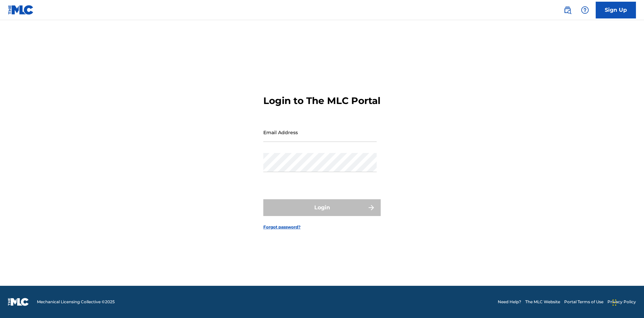 Image resolution: width=644 pixels, height=318 pixels. I want to click on a: Need Help?, so click(509, 302).